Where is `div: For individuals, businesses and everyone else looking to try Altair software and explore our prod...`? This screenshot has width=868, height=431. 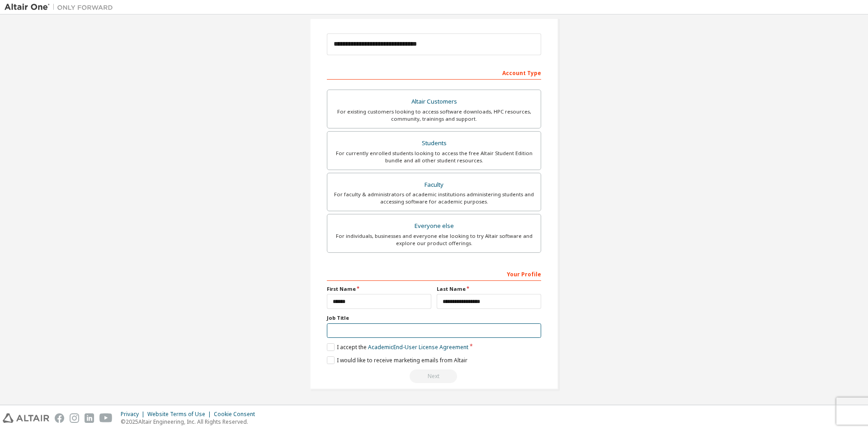
div: For individuals, businesses and everyone else looking to try Altair software and explore our prod... is located at coordinates (434, 239).